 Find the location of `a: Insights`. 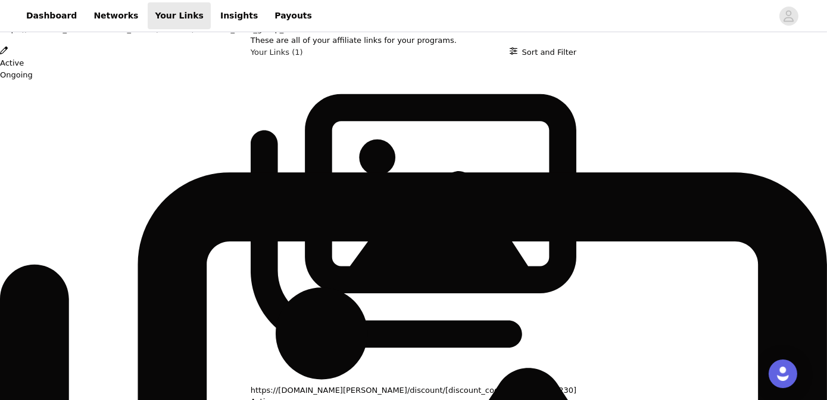

a: Insights is located at coordinates (239, 15).